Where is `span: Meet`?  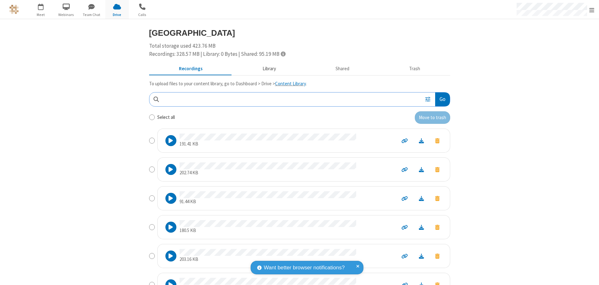 span: Meet is located at coordinates (41, 15).